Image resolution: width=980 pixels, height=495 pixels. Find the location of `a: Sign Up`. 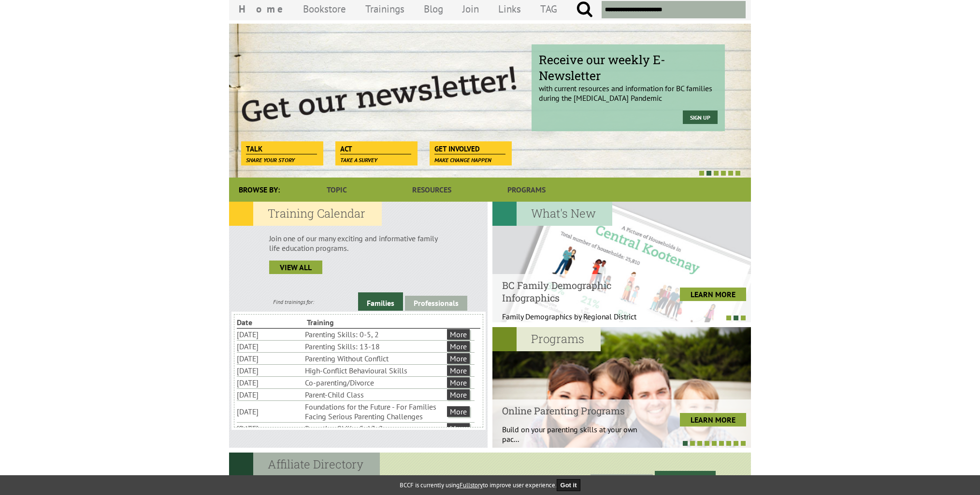

a: Sign Up is located at coordinates (700, 117).